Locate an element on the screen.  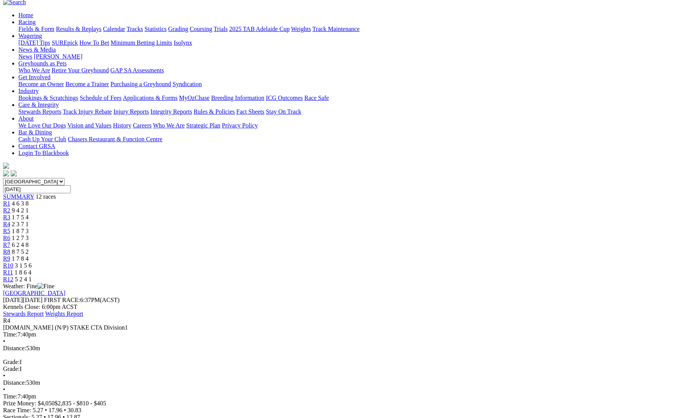
a: Fact Sheets is located at coordinates (250, 111).